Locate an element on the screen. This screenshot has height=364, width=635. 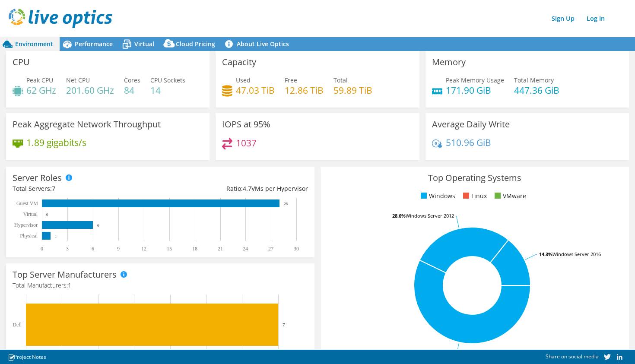
h4: 1037 is located at coordinates (246, 143).